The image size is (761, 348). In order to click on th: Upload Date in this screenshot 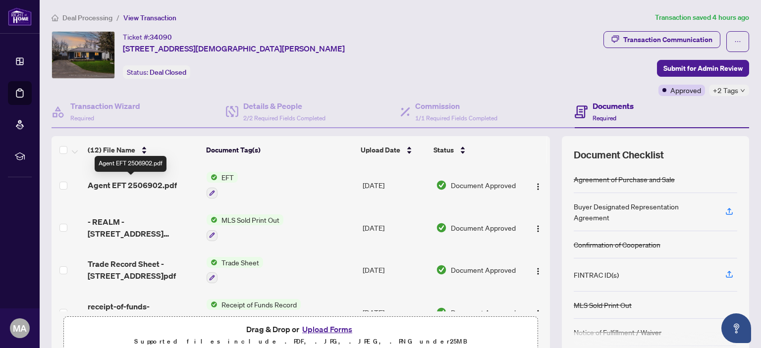, I will do `click(394, 150)`.